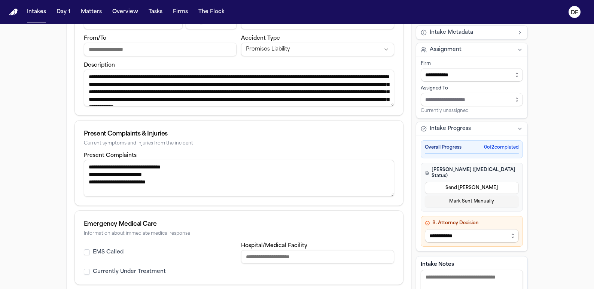 This screenshot has width=594, height=289. What do you see at coordinates (239, 134) in the screenshot?
I see `div: Present Complaints & Injuries` at bounding box center [239, 134].